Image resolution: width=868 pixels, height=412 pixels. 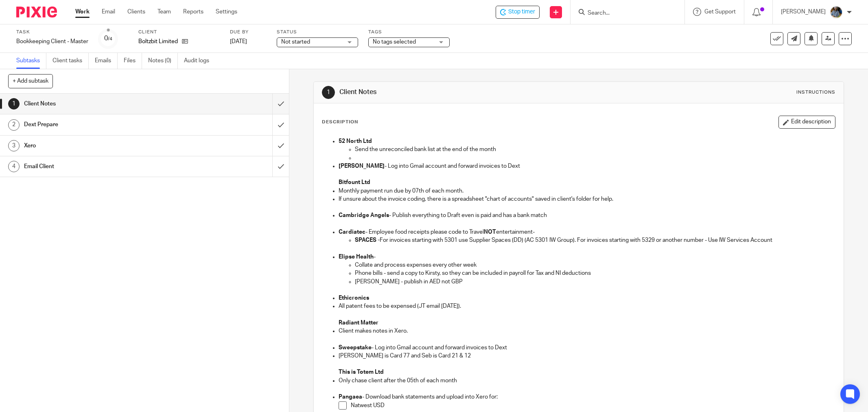 I want to click on strong: Radiant Matter, so click(x=358, y=323).